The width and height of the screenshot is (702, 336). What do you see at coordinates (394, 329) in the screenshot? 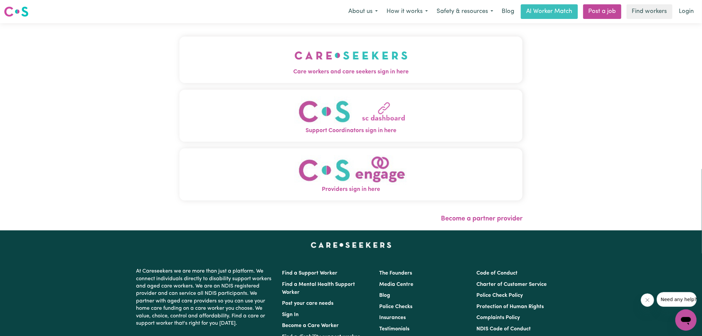
I see `a: Testimonials` at bounding box center [394, 329].